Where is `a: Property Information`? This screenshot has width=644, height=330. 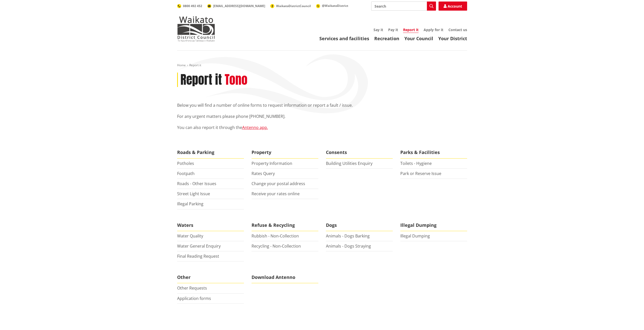
a: Property Information is located at coordinates (272, 163).